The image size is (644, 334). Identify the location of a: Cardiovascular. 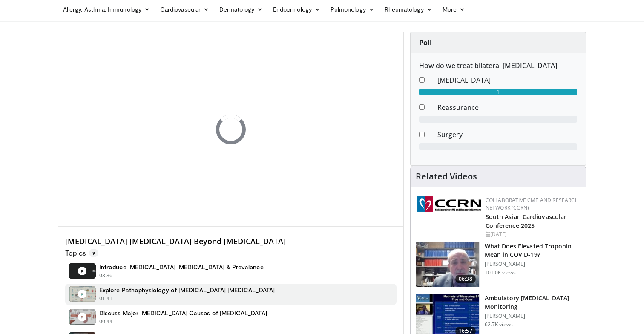
(184, 9).